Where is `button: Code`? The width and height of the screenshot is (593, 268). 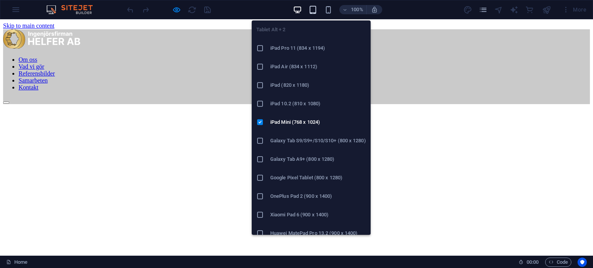 button: Code is located at coordinates (558, 262).